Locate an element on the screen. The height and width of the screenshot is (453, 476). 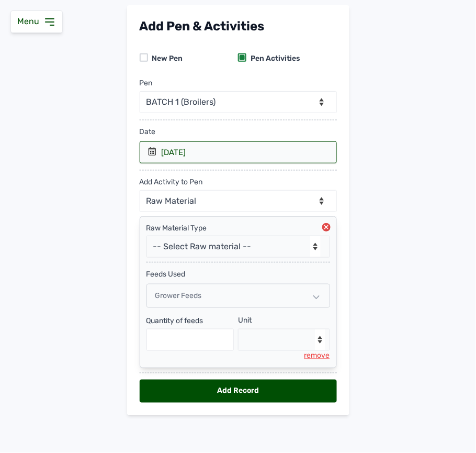
div: New Pen is located at coordinates (166, 59).